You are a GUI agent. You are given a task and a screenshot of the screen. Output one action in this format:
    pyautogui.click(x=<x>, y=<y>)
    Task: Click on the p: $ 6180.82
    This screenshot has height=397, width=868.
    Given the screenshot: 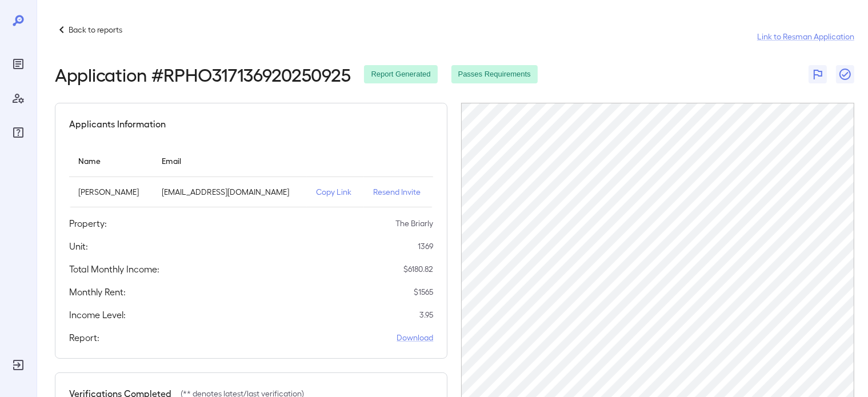 What is the action you would take?
    pyautogui.click(x=418, y=269)
    